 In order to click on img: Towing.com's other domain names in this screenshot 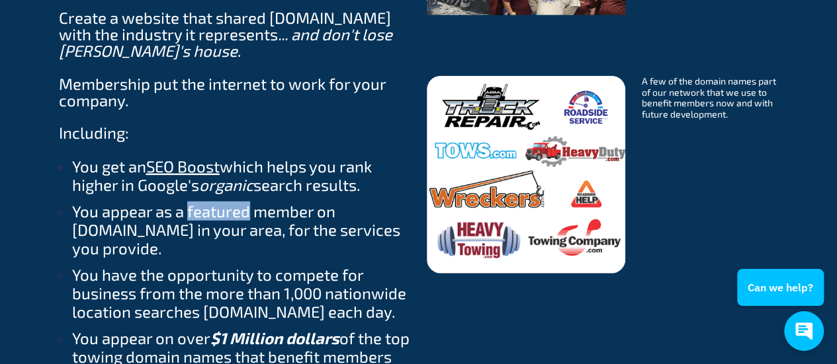, I will do `click(525, 175)`.